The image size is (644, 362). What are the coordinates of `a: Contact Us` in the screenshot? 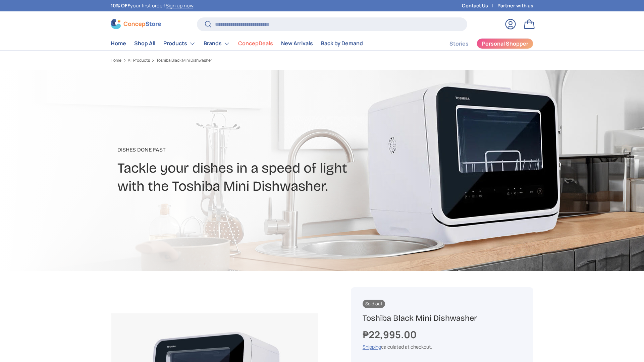 It's located at (480, 6).